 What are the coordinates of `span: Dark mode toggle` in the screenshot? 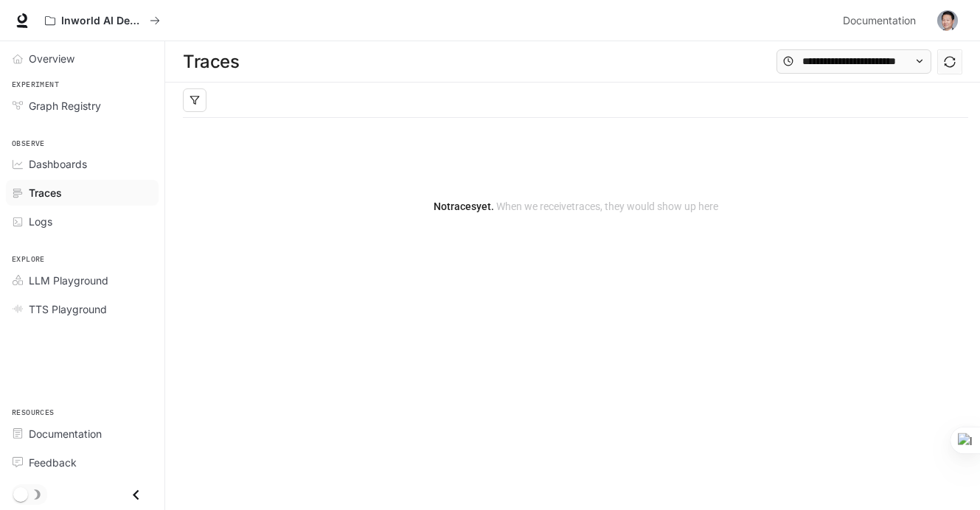 It's located at (21, 494).